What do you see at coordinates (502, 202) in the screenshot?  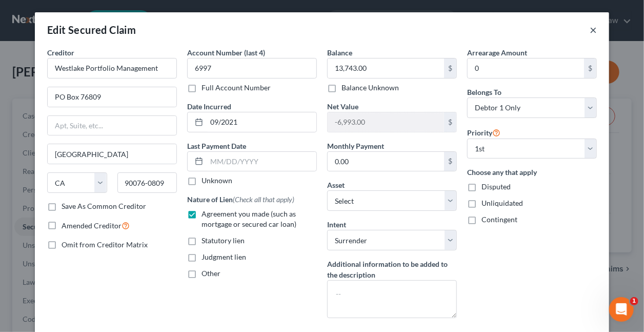 I see `span: Unliquidated` at bounding box center [502, 202].